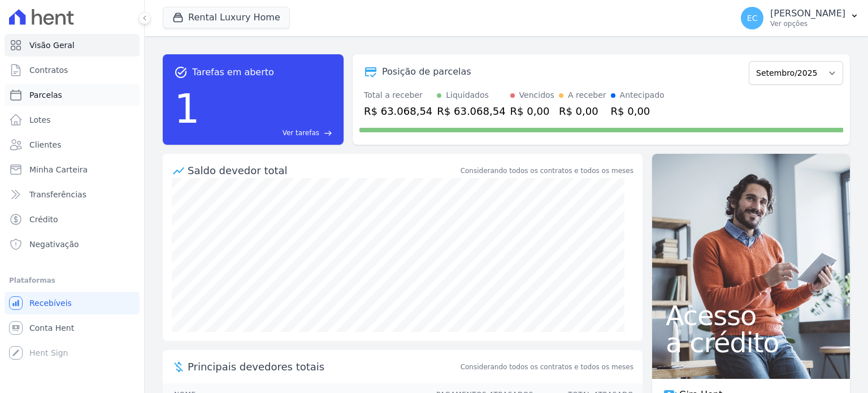 The width and height of the screenshot is (868, 393). I want to click on span: east, so click(328, 133).